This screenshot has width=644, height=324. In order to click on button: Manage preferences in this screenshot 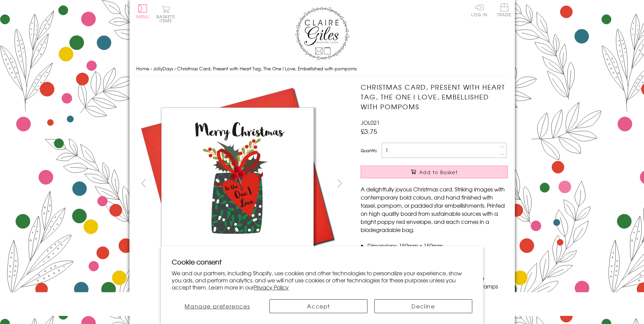, I will do `click(217, 306)`.